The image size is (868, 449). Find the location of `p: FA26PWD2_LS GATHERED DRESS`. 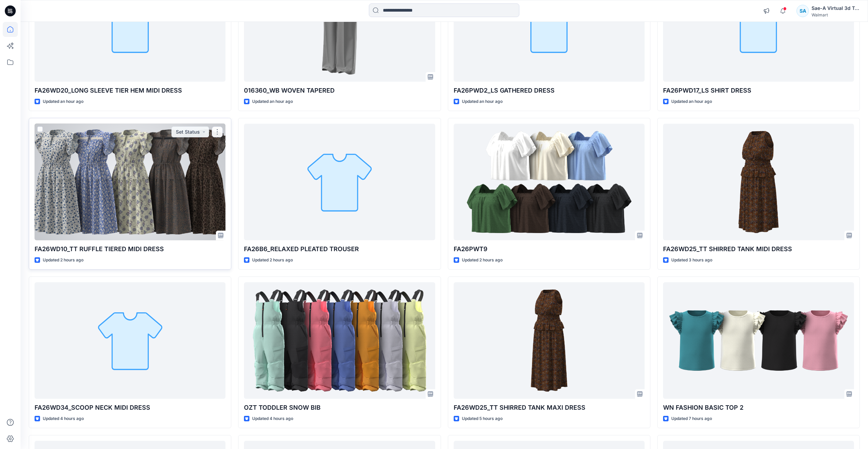

p: FA26PWD2_LS GATHERED DRESS is located at coordinates (549, 90).